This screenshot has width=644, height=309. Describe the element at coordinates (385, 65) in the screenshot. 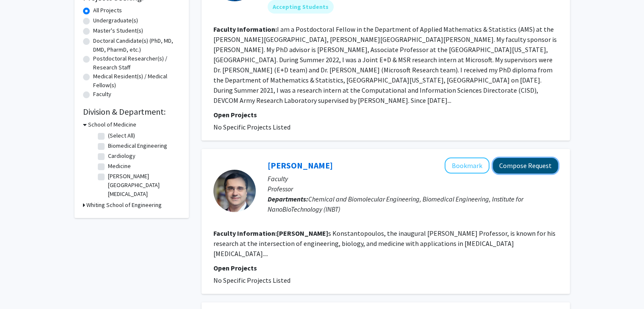

I see `fg-read-more: I am a Postdoctoral Fellow in the Department of Applied Mathematics & Statistics (AMS) at the [PE...` at that location.